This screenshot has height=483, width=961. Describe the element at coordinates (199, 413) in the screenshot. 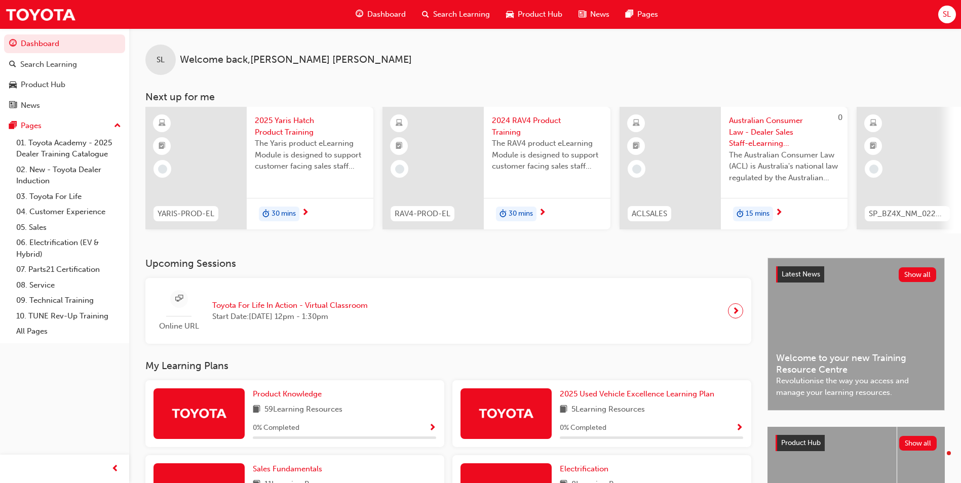

I see `img: Trak` at that location.